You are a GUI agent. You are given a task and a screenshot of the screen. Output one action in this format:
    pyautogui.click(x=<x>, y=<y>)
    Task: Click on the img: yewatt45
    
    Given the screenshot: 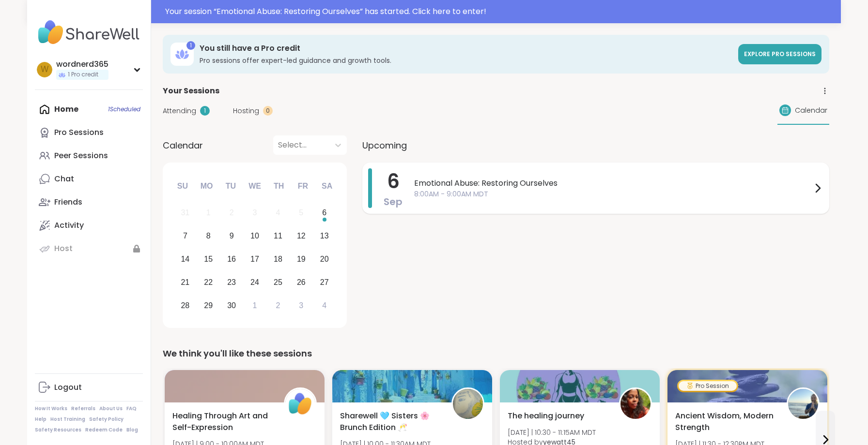 What is the action you would take?
    pyautogui.click(x=635, y=404)
    